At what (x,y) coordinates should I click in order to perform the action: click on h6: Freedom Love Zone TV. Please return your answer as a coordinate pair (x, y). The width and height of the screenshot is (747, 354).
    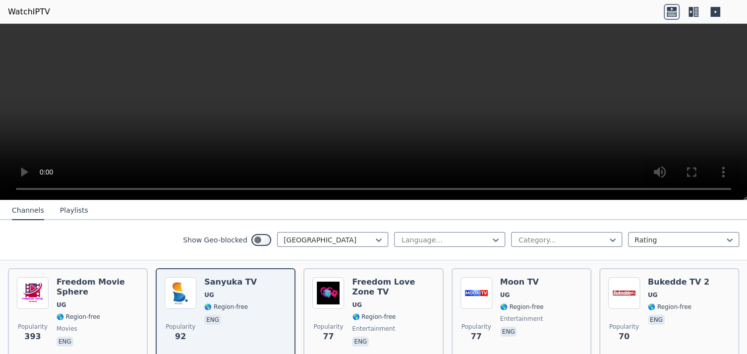
    Looking at the image, I should click on (393, 287).